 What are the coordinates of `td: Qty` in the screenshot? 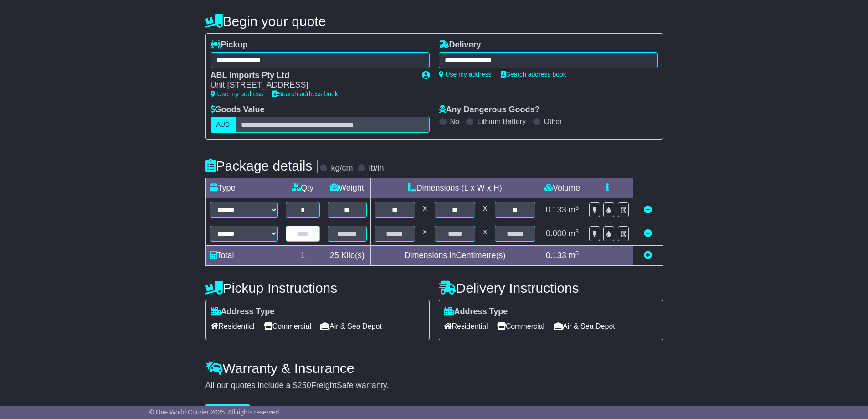 It's located at (302, 188).